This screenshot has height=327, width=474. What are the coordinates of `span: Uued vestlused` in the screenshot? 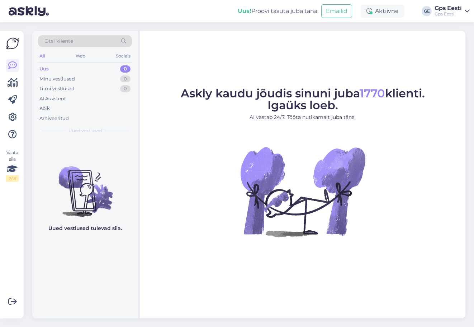 It's located at (85, 131).